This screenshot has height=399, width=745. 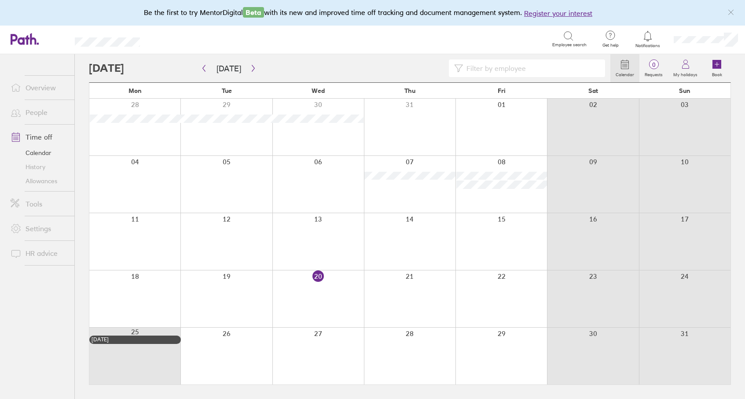 I want to click on a: 0Requests, so click(x=653, y=68).